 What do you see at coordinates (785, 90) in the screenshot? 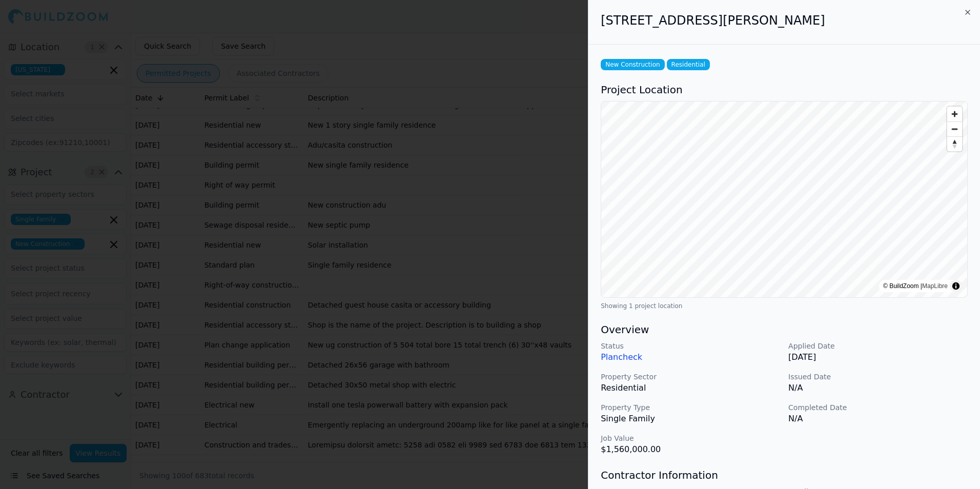
I see `h3: Project Location` at bounding box center [785, 90].